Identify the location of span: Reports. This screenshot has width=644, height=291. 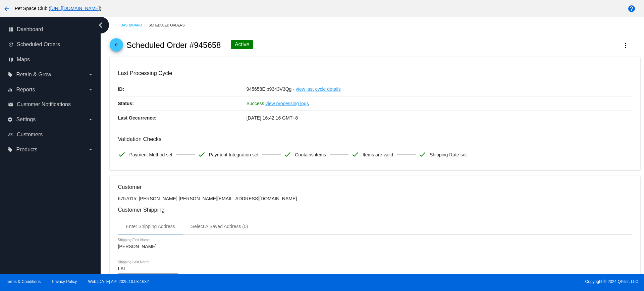
(26, 90).